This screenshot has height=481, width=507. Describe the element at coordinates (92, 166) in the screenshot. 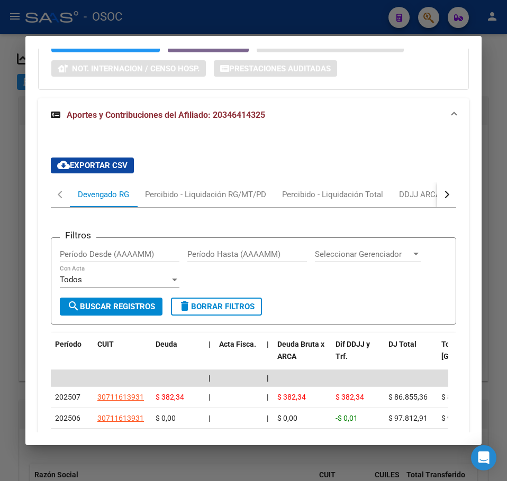

I see `span: Exportar CSV` at that location.